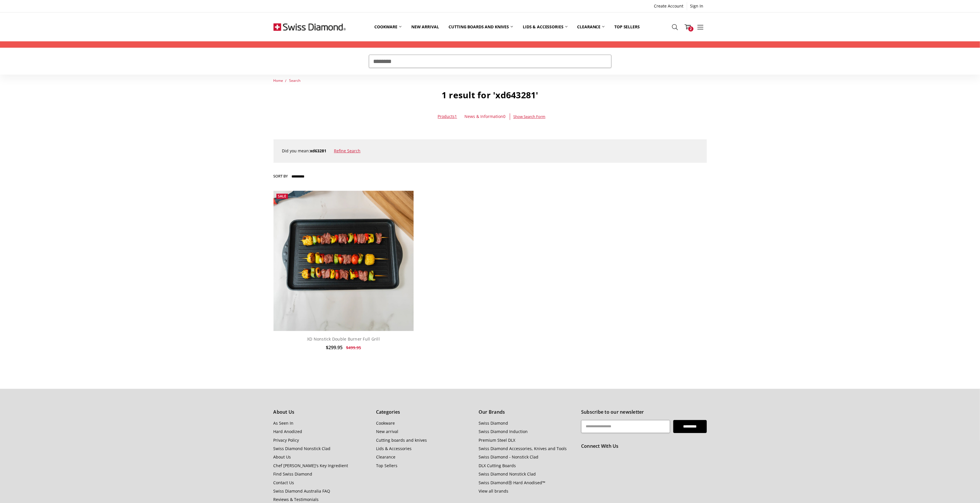 This screenshot has height=503, width=980. What do you see at coordinates (490, 151) in the screenshot?
I see `div: Did you mean:` at bounding box center [490, 151].